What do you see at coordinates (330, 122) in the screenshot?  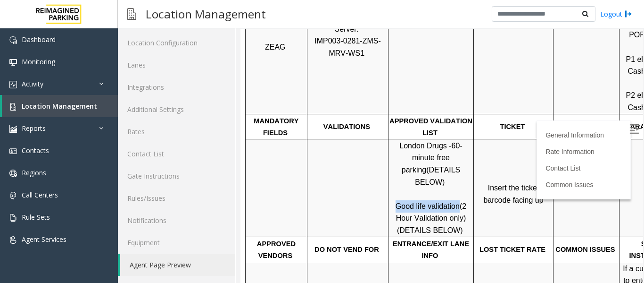 I see `a: Rate Information` at bounding box center [330, 122].